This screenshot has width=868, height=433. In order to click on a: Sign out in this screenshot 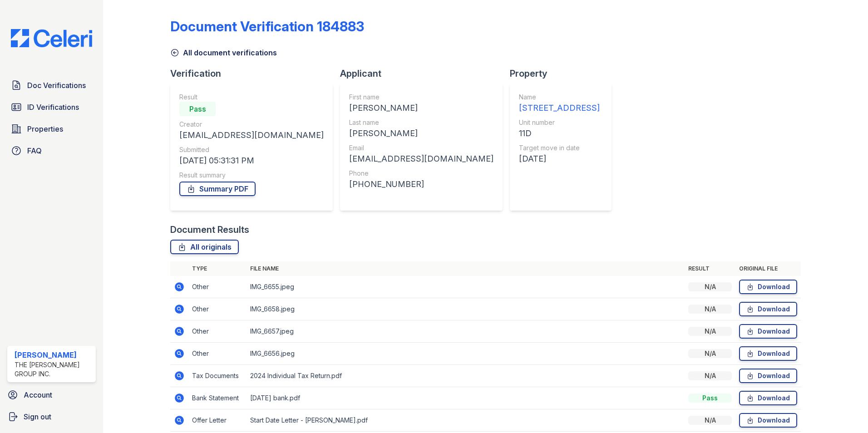, I will do `click(51, 417)`.